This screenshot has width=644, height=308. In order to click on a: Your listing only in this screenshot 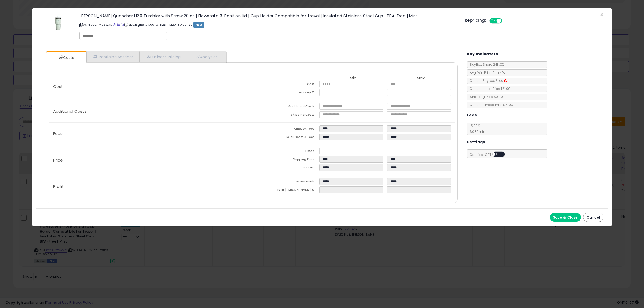, I will do `click(122, 25)`.